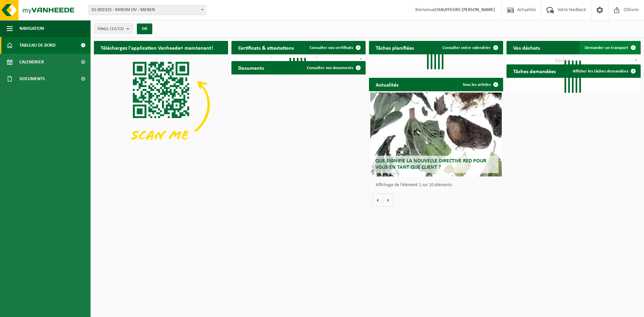 This screenshot has height=317, width=644. I want to click on count: (12/12), so click(117, 28).